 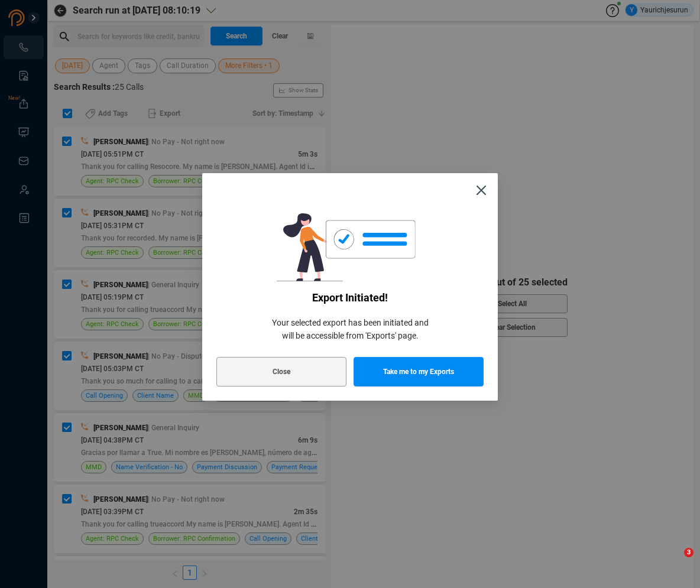 What do you see at coordinates (688, 553) in the screenshot?
I see `span: 3` at bounding box center [688, 553].